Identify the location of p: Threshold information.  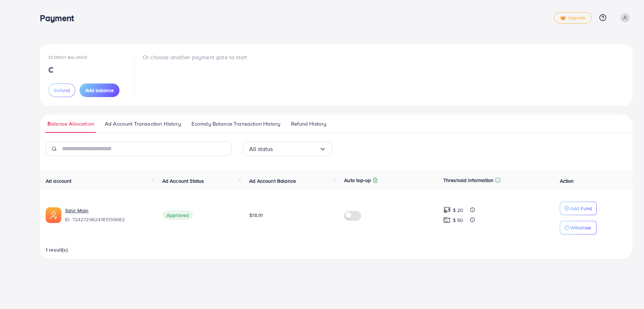
(468, 180).